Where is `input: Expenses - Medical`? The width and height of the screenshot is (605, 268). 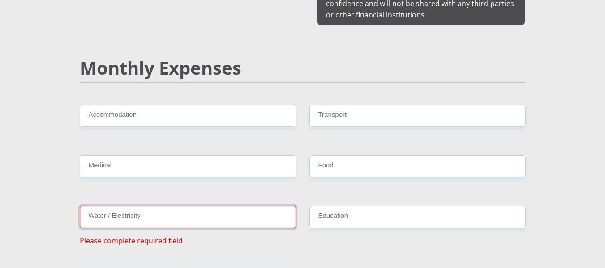
input: Expenses - Medical is located at coordinates (188, 166).